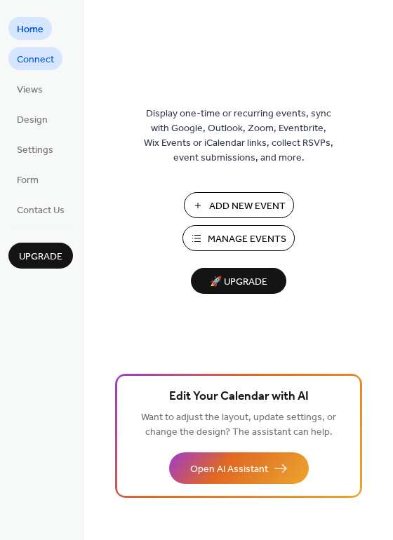 The image size is (393, 540). Describe the element at coordinates (247, 239) in the screenshot. I see `span: Manage Events` at that location.